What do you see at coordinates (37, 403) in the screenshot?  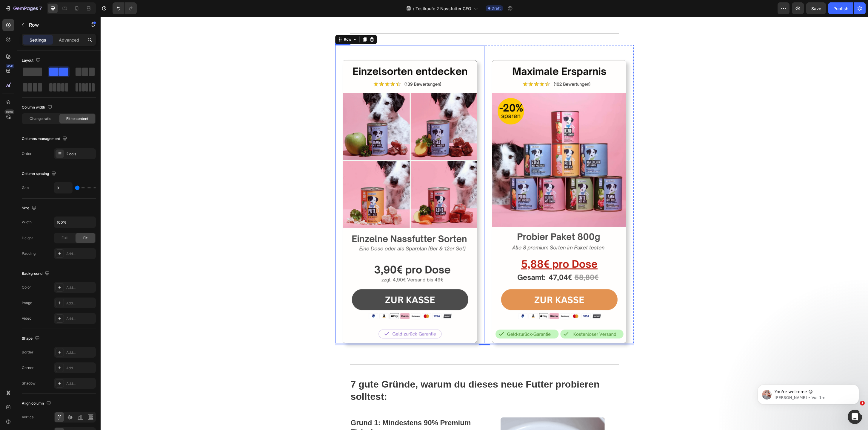 I see `div: Align column` at bounding box center [37, 403].